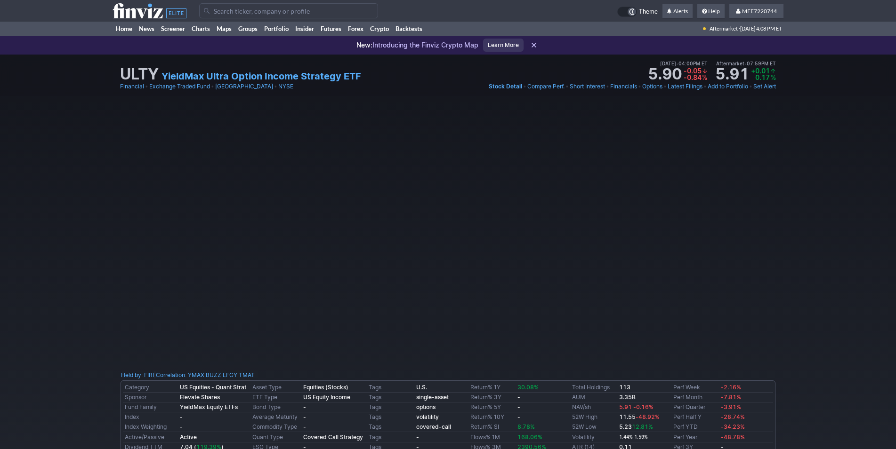  What do you see at coordinates (759, 11) in the screenshot?
I see `span: MFE7220744` at bounding box center [759, 11].